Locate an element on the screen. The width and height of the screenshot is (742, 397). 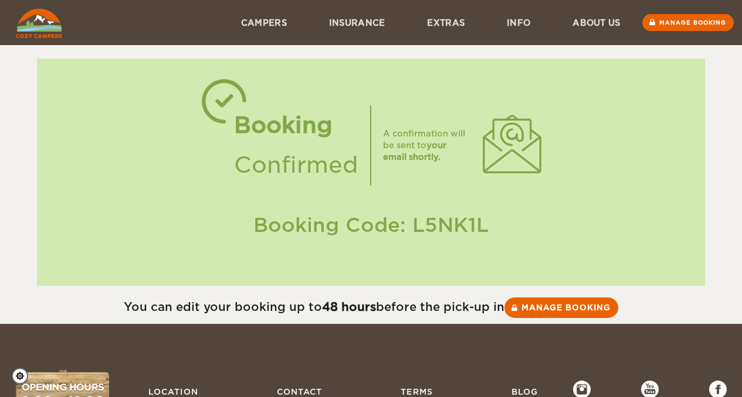
div: Confirmed is located at coordinates (296, 165).